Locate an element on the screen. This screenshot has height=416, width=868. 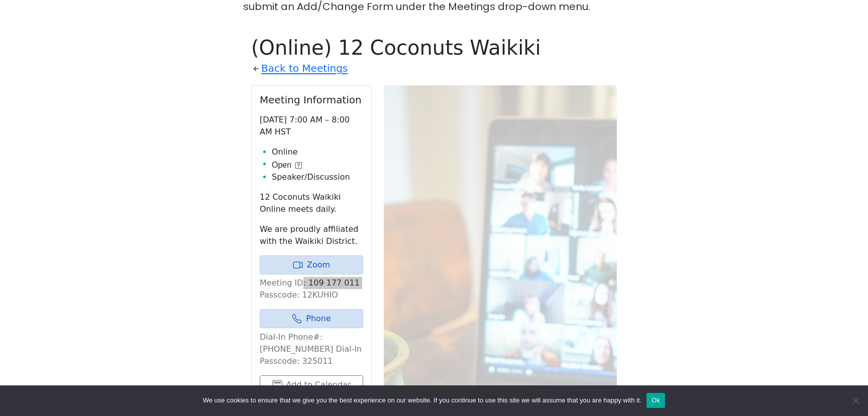
p: 12 Coconuts Waikiki Online meets daily. is located at coordinates (311, 203).